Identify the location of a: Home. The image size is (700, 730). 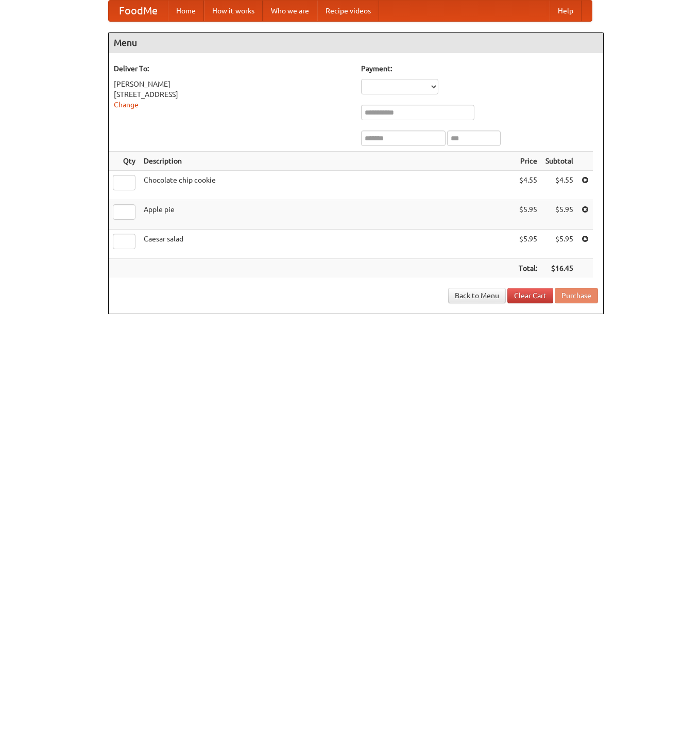
(186, 11).